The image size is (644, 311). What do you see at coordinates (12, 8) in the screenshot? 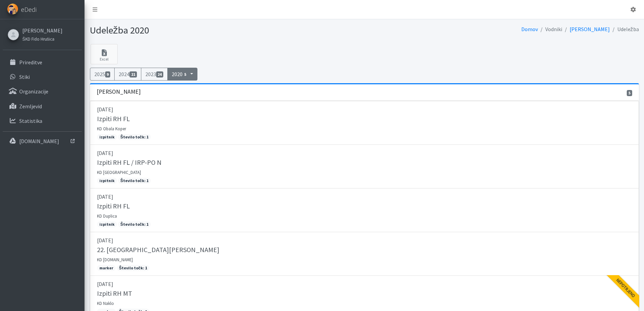
I see `img: eDedi` at bounding box center [12, 8].